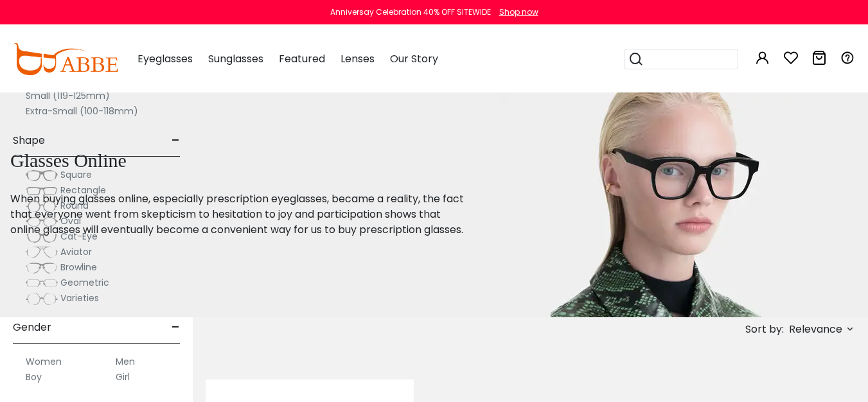  I want to click on p: When buying glasses online, especially prescription eyeglasses, became a reality, the fact that e..., so click(239, 214).